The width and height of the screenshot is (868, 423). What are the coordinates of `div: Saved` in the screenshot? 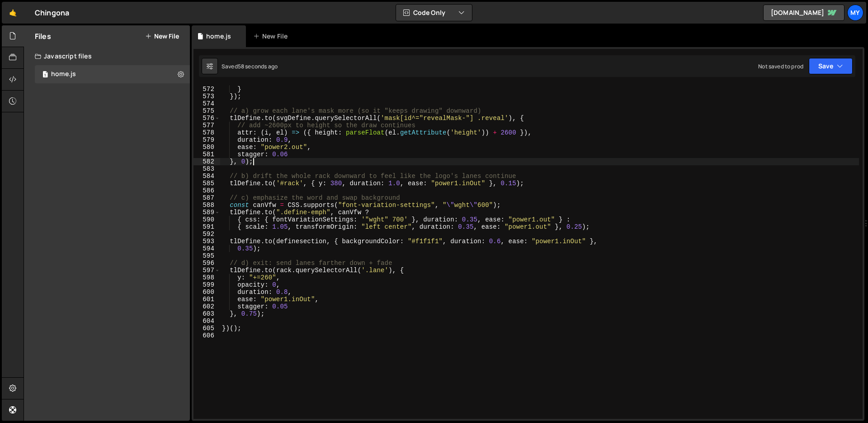 It's located at (250, 66).